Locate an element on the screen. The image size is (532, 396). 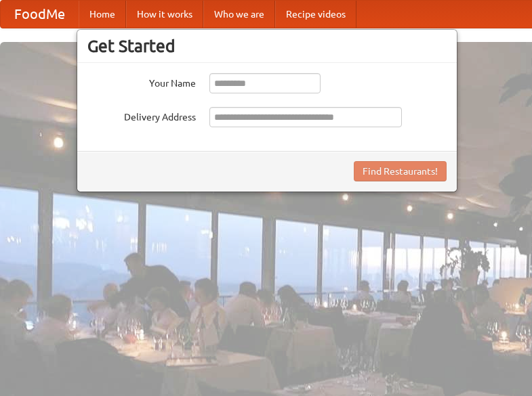
a: How it works is located at coordinates (165, 14).